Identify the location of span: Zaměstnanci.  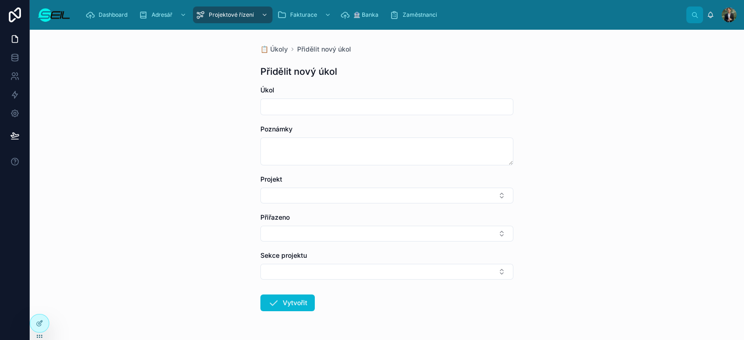
(420, 15).